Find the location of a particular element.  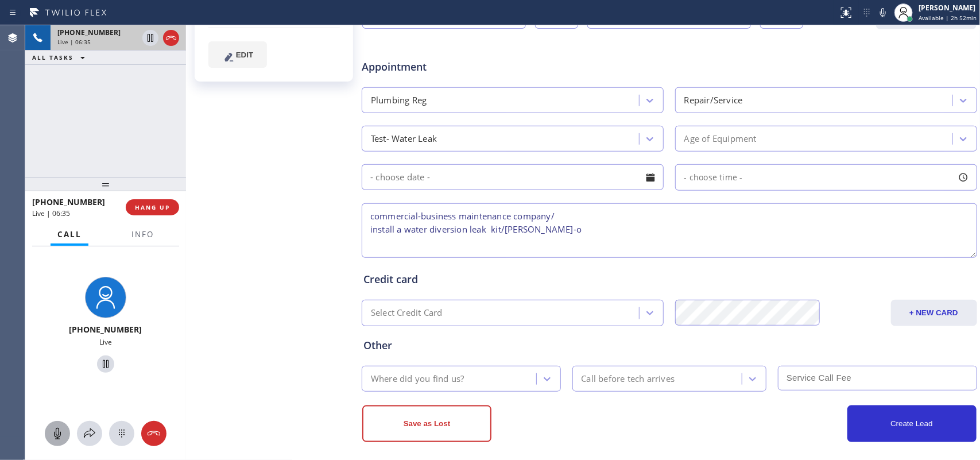

span: Info is located at coordinates (142, 235).